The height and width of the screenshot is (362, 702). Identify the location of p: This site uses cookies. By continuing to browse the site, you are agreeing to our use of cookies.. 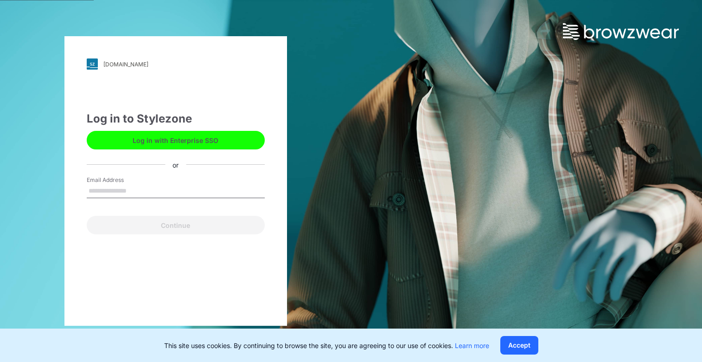
(326, 345).